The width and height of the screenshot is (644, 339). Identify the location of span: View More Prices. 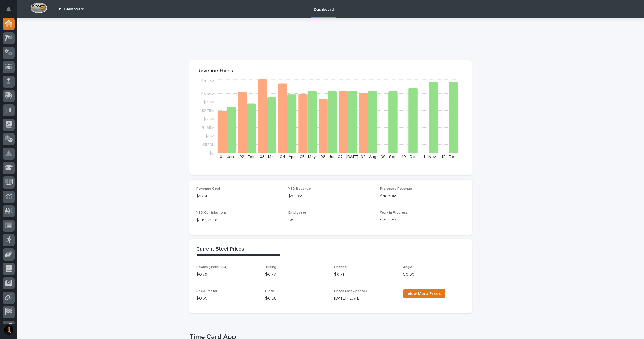
(424, 294).